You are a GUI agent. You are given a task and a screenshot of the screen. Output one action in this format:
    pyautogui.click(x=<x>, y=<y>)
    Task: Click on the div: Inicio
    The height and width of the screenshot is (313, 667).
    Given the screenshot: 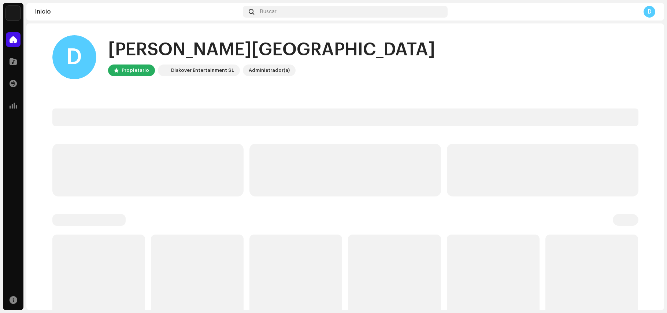 What is the action you would take?
    pyautogui.click(x=137, y=12)
    